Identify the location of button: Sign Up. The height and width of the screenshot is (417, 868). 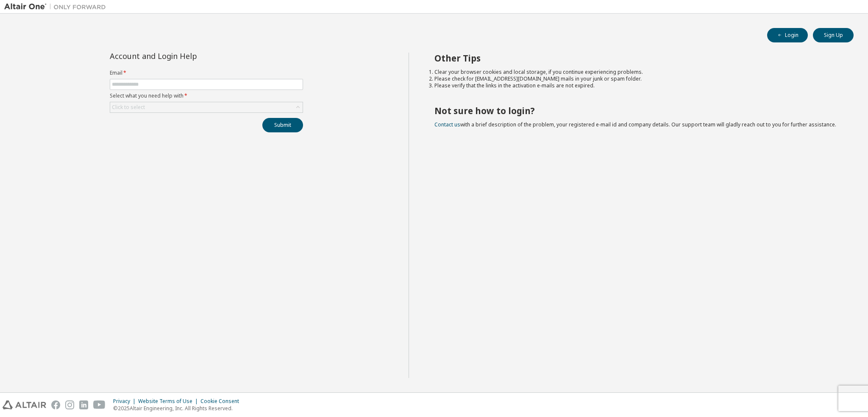
(834, 35).